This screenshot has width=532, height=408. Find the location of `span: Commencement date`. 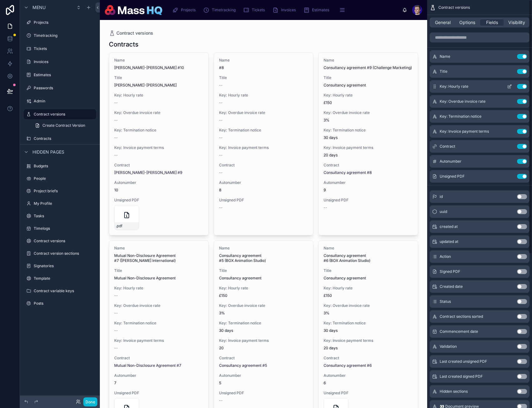

span: Commencement date is located at coordinates (459, 332).